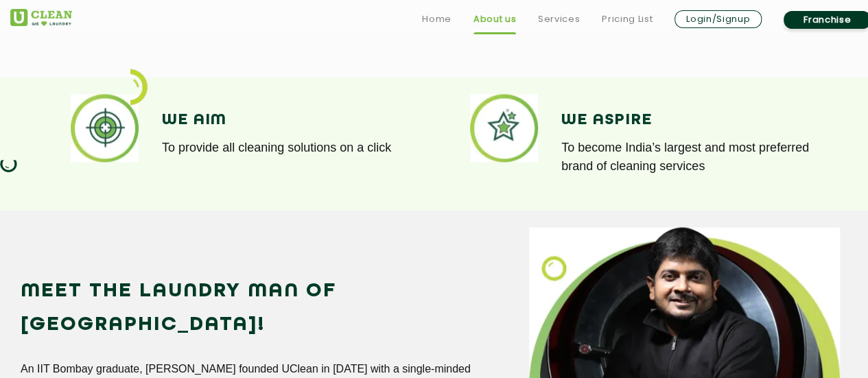  What do you see at coordinates (104, 128) in the screenshot?
I see `img: promise_icon_4_11zon.webp` at bounding box center [104, 128].